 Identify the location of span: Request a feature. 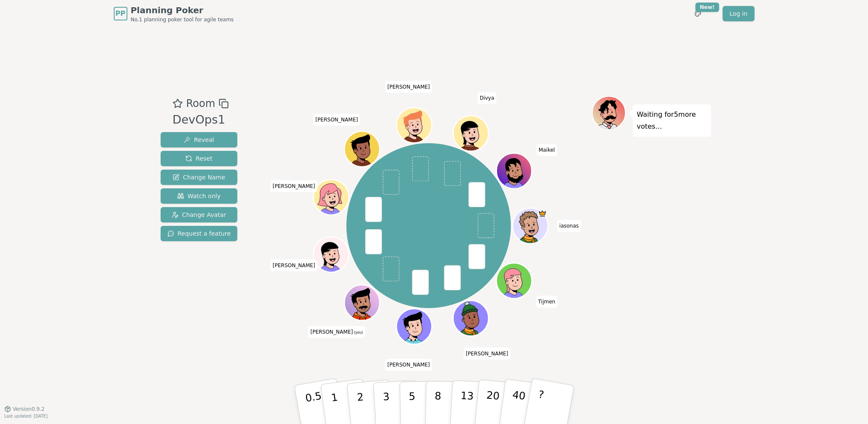
(199, 233).